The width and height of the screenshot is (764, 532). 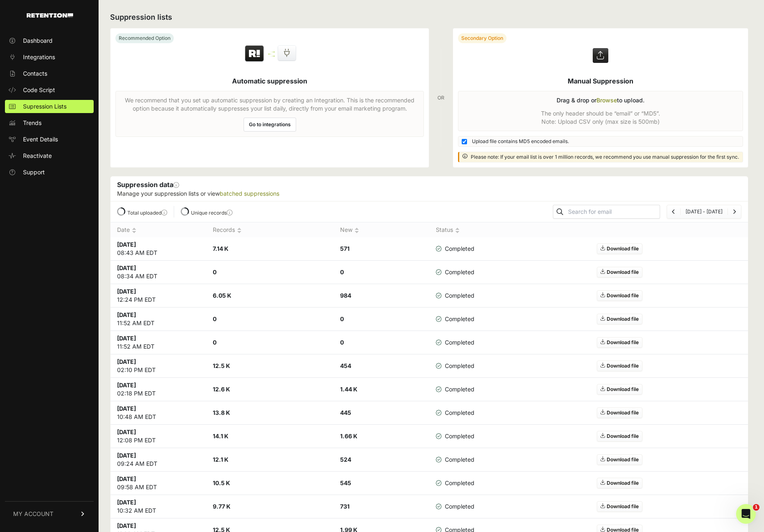 I want to click on a: Event Details, so click(x=49, y=139).